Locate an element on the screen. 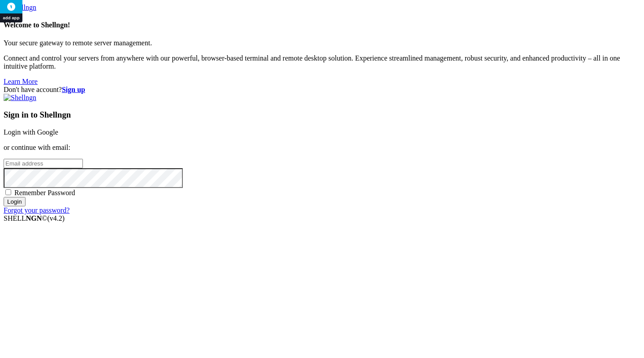 The width and height of the screenshot is (644, 358). img: Shellngn is located at coordinates (20, 98).